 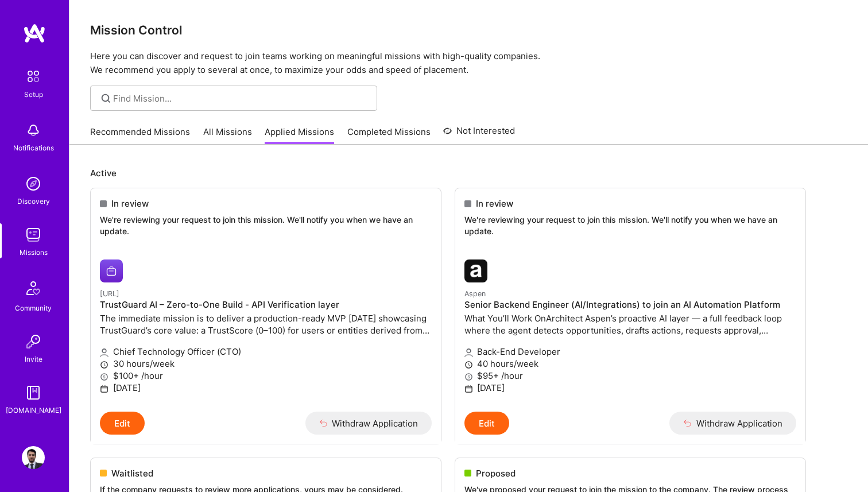 What do you see at coordinates (479, 134) in the screenshot?
I see `a: Not Interested` at bounding box center [479, 134].